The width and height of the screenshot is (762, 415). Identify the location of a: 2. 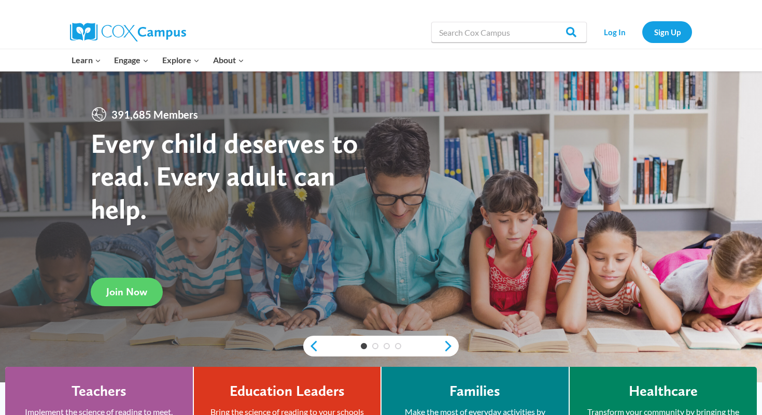
(376, 346).